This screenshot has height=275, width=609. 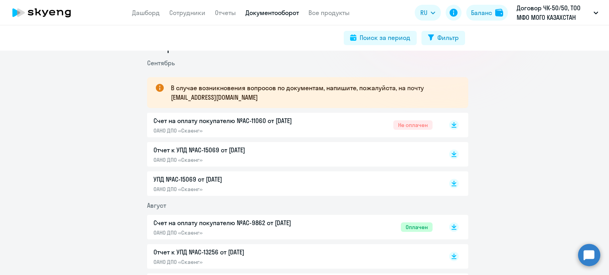 What do you see at coordinates (481, 13) in the screenshot?
I see `div: Баланс` at bounding box center [481, 13].